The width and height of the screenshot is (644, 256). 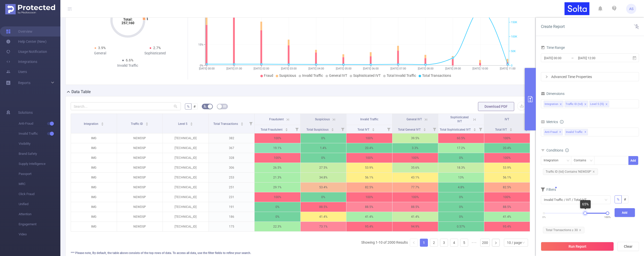 What do you see at coordinates (232, 177) in the screenshot?
I see `p: 253` at bounding box center [232, 177].